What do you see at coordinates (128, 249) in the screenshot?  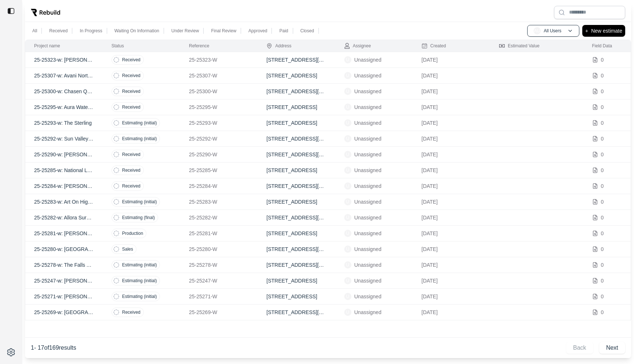 I see `p: Sales` at bounding box center [128, 249].